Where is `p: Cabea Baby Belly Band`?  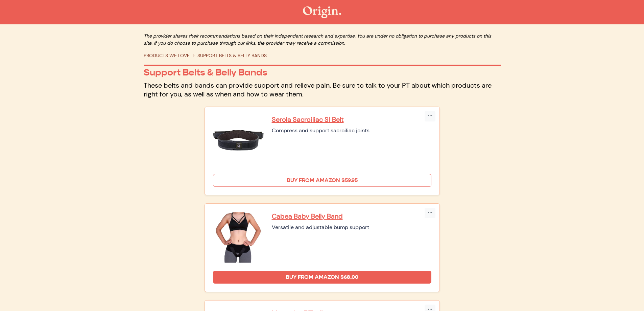 p: Cabea Baby Belly Band is located at coordinates (352, 216).